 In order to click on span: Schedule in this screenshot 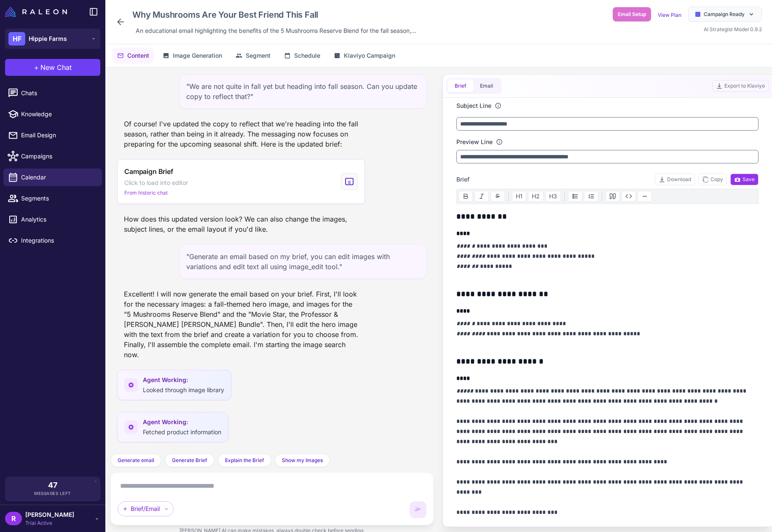, I will do `click(307, 56)`.